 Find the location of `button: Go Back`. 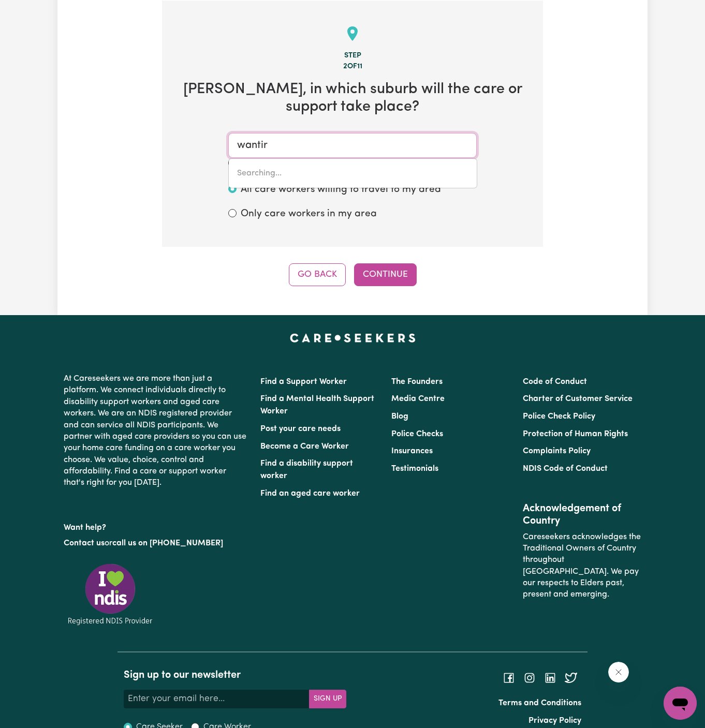

button: Go Back is located at coordinates (317, 275).